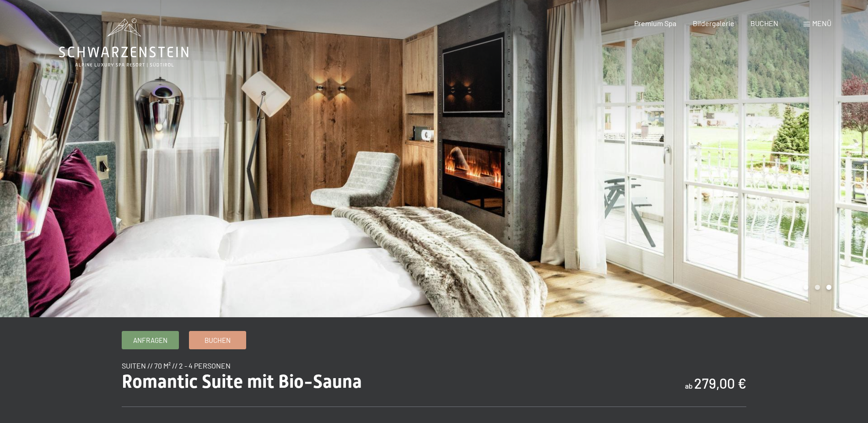  What do you see at coordinates (689, 385) in the screenshot?
I see `span: ab` at bounding box center [689, 385].